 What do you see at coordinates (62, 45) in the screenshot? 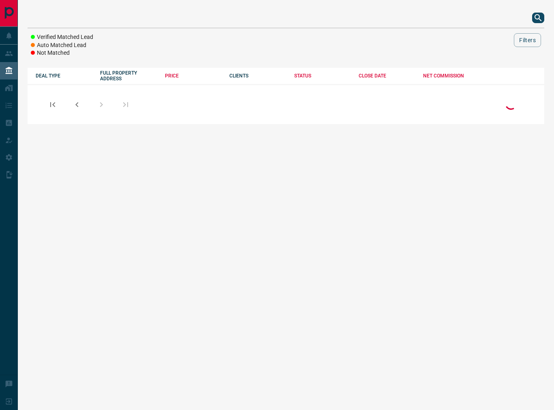
I see `li: Auto Matched Lead` at bounding box center [62, 45].